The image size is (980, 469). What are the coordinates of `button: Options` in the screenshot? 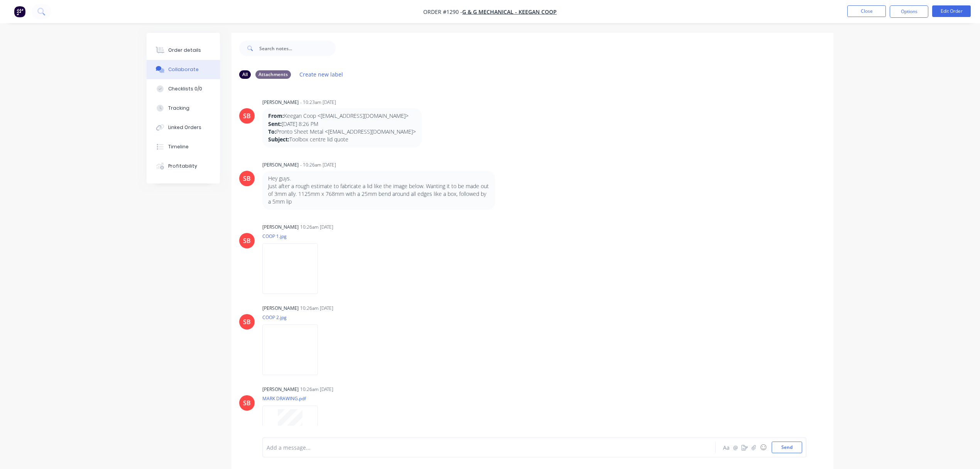 It's located at (910, 11).